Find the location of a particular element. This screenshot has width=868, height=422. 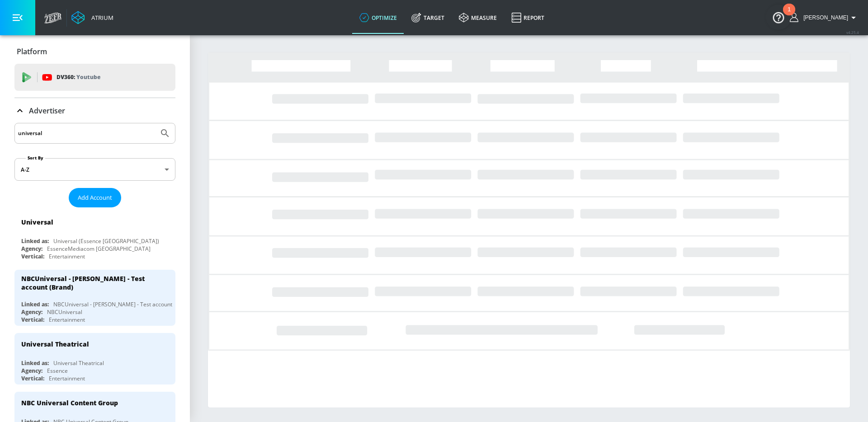

a: Report is located at coordinates (528, 17).